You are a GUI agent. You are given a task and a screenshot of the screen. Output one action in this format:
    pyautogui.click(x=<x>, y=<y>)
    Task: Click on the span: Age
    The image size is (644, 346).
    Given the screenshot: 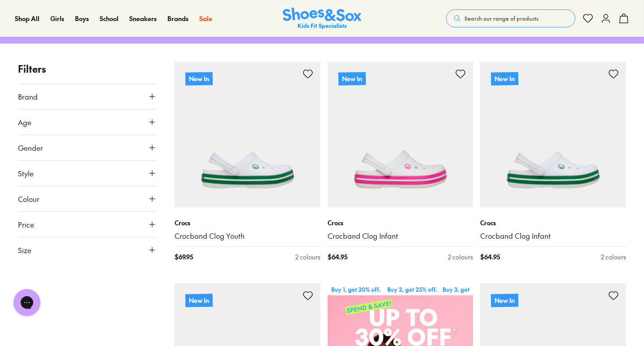 What is the action you would take?
    pyautogui.click(x=25, y=122)
    